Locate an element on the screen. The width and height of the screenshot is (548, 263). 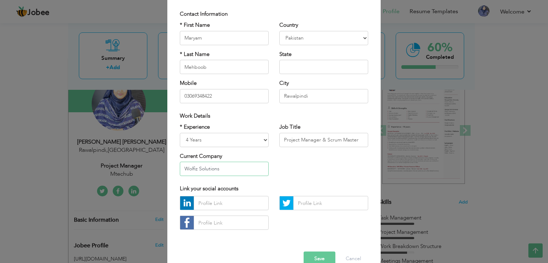
label: * First Name is located at coordinates (195, 25).